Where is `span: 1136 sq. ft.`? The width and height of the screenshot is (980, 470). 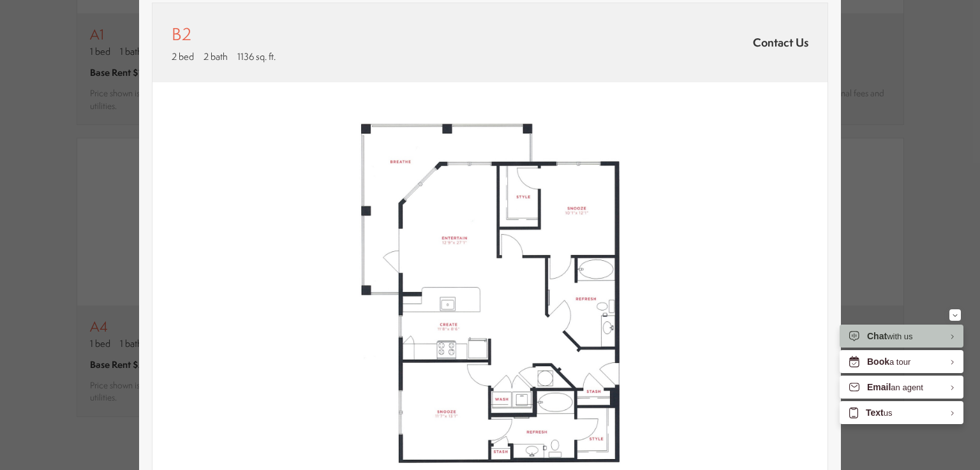 span: 1136 sq. ft. is located at coordinates (256, 56).